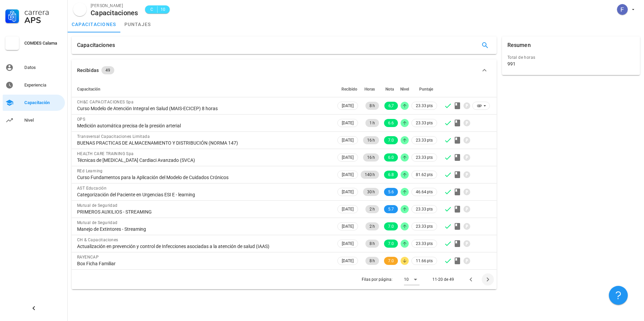 This screenshot has height=321, width=644. What do you see at coordinates (43, 43) in the screenshot?
I see `div: COMDES Calama` at bounding box center [43, 43].